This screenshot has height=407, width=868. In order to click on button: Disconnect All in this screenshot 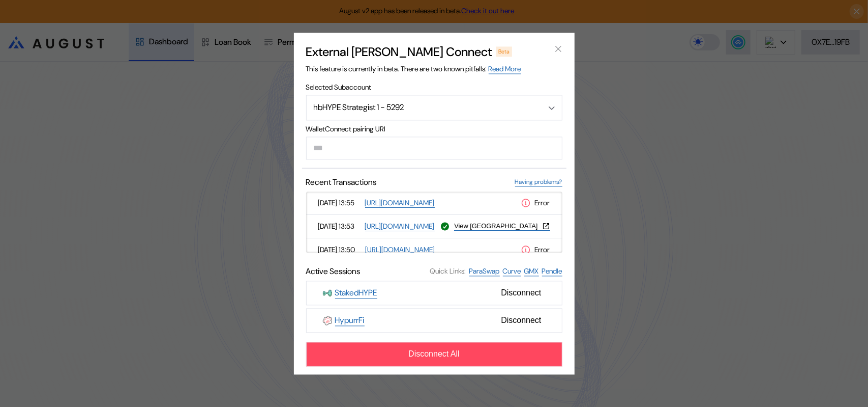, I will do `click(434, 353)`.